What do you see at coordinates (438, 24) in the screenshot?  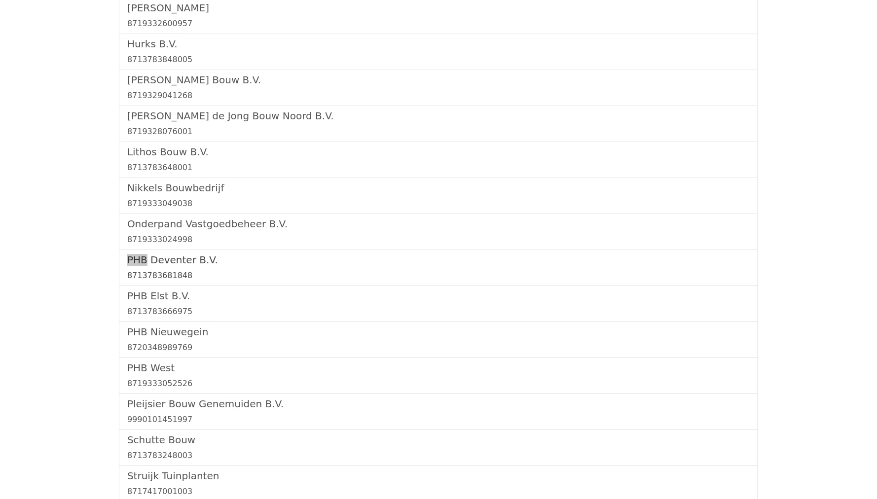 I see `div: 8719332600957` at bounding box center [438, 24].